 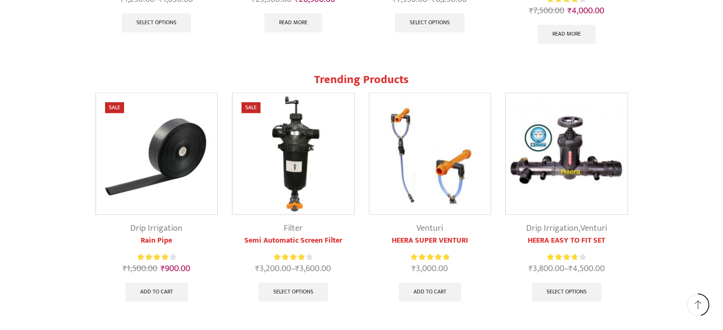 I want to click on a: Read more about “Heera Gold Double Motor with Lithium Battery”, so click(x=567, y=34).